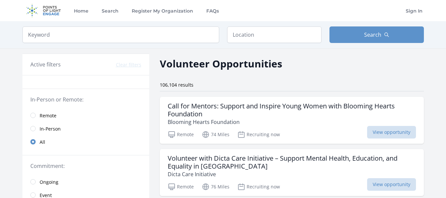 The height and width of the screenshot is (198, 446). Describe the element at coordinates (86, 115) in the screenshot. I see `a: Remote` at that location.